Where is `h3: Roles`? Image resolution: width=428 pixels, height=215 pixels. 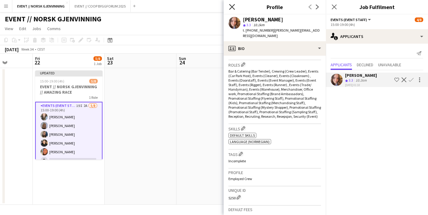
h3: Roles is located at coordinates (275, 64).